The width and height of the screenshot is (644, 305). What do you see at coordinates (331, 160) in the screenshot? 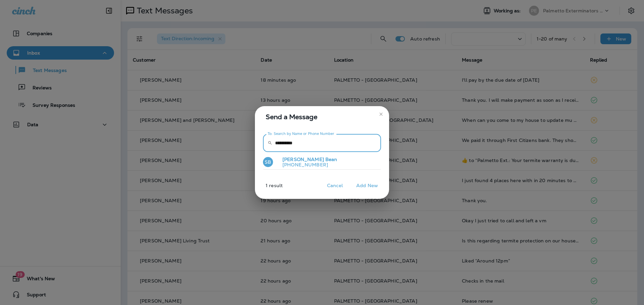
I see `span: Bean` at bounding box center [331, 160].